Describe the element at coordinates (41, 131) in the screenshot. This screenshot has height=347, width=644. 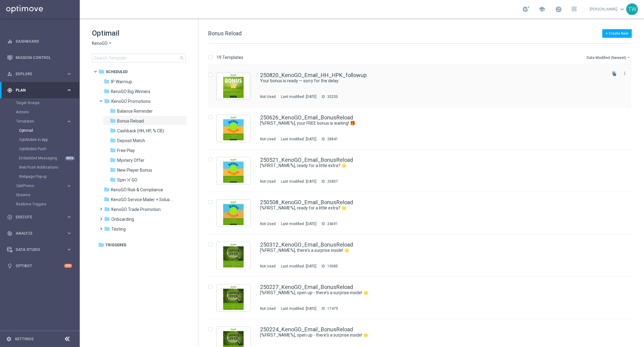
I see `a: Optimail` at that location.